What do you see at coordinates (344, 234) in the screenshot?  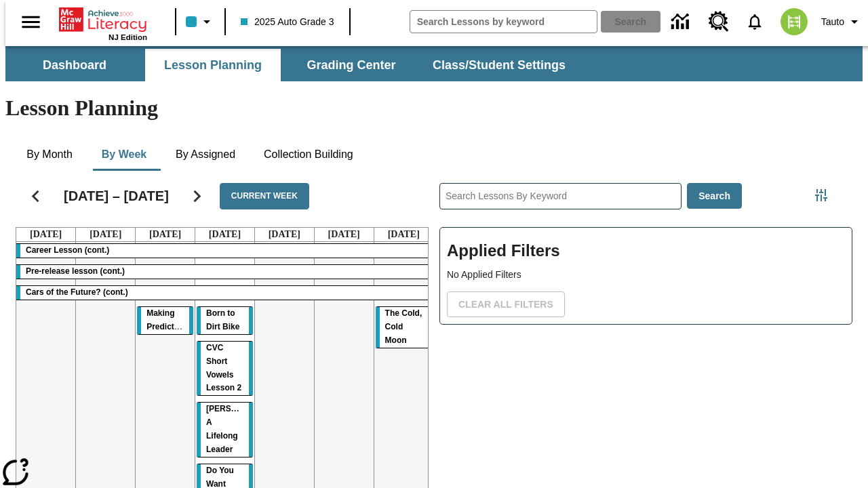 I see `a: August 23, 2025` at bounding box center [344, 234].